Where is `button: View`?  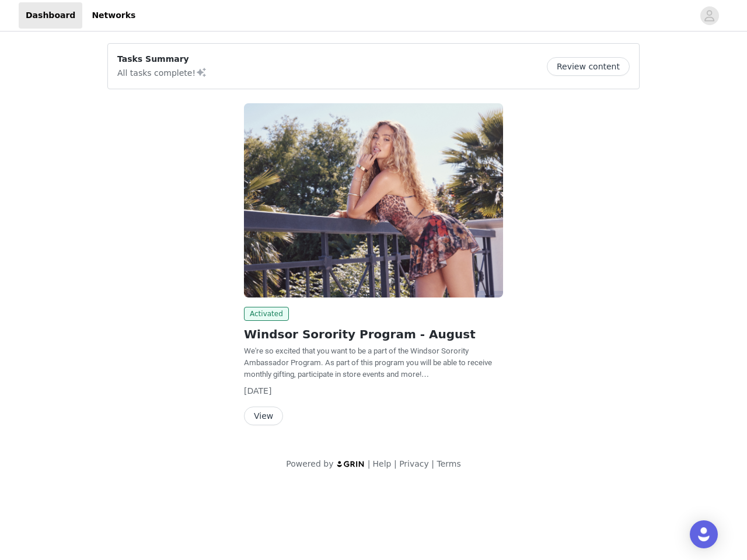
button: View is located at coordinates (263, 416).